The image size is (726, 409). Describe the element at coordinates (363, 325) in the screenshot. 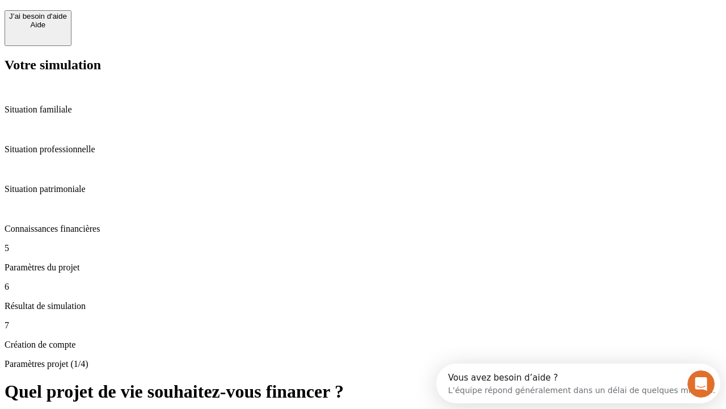

I see `p: 7` at that location.